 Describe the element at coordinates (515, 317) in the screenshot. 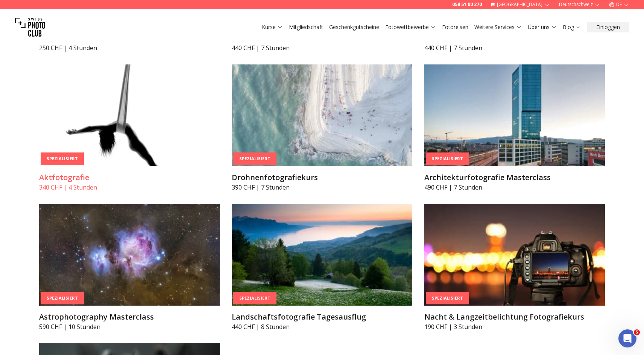

I see `h3: Nacht & Langzeitbelichtung Fotografiekurs` at that location.